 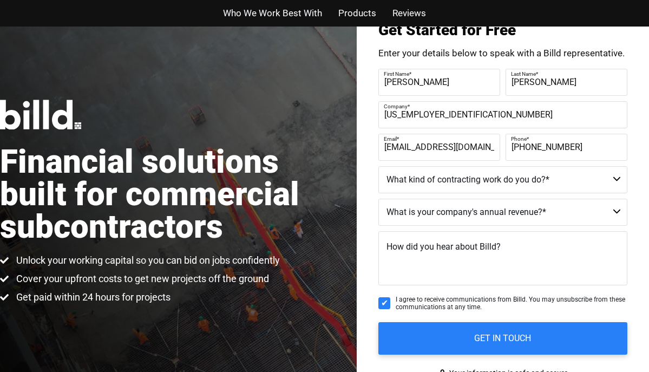 What do you see at coordinates (390, 138) in the screenshot?
I see `span: Email` at bounding box center [390, 138].